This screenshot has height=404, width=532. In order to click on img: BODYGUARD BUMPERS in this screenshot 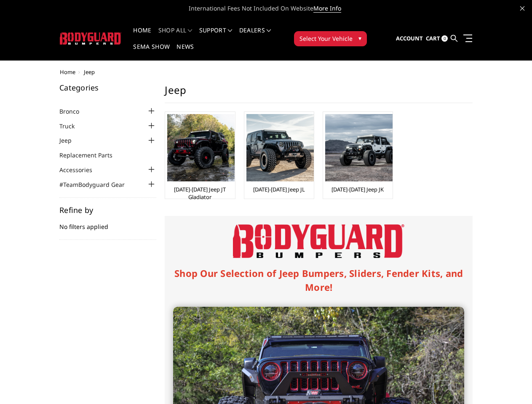, I will do `click(91, 38)`.